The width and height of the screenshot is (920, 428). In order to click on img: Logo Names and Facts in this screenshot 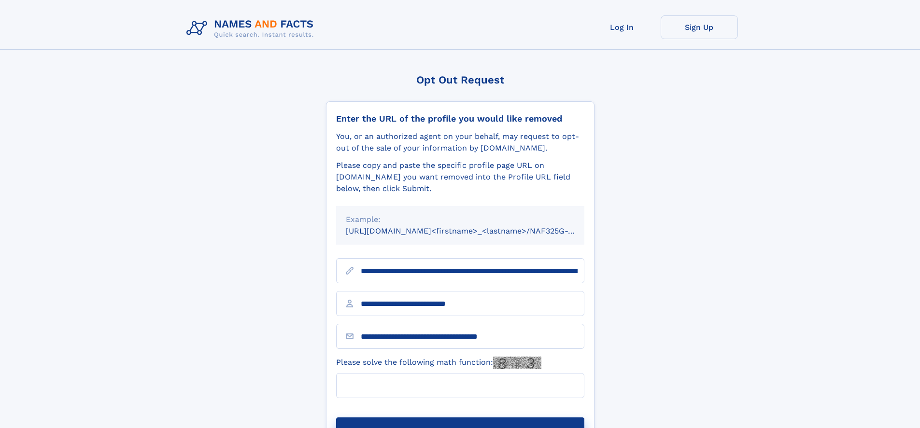, I will do `click(252, 28)`.